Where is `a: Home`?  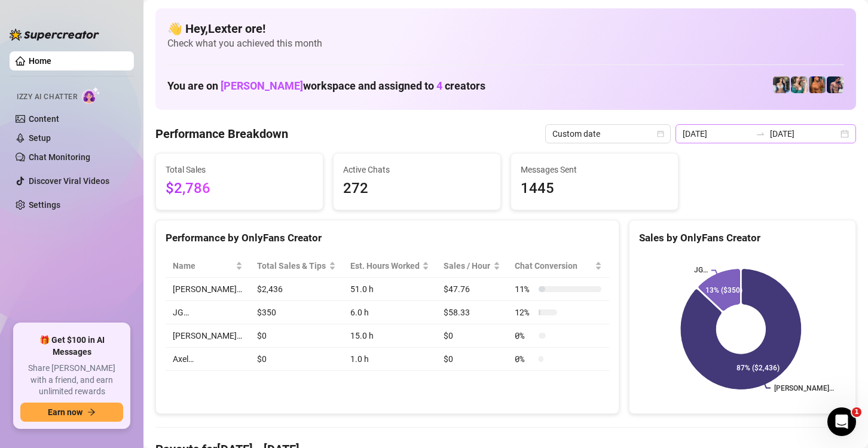
a: Home is located at coordinates (40, 61).